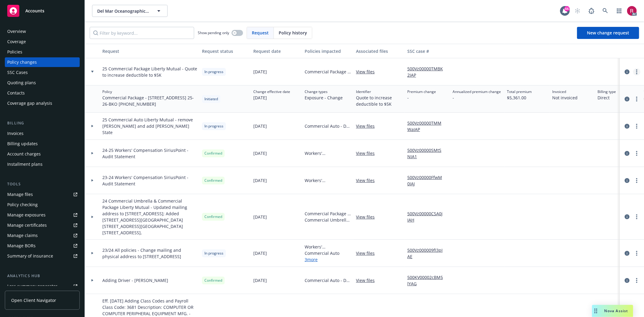 This screenshot has height=317, width=644. Describe the element at coordinates (328, 253) in the screenshot. I see `span: Commercial Auto` at that location.